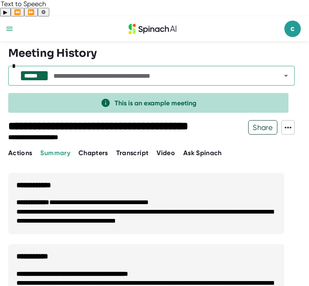  What do you see at coordinates (166, 153) in the screenshot?
I see `span: Video` at bounding box center [166, 153].